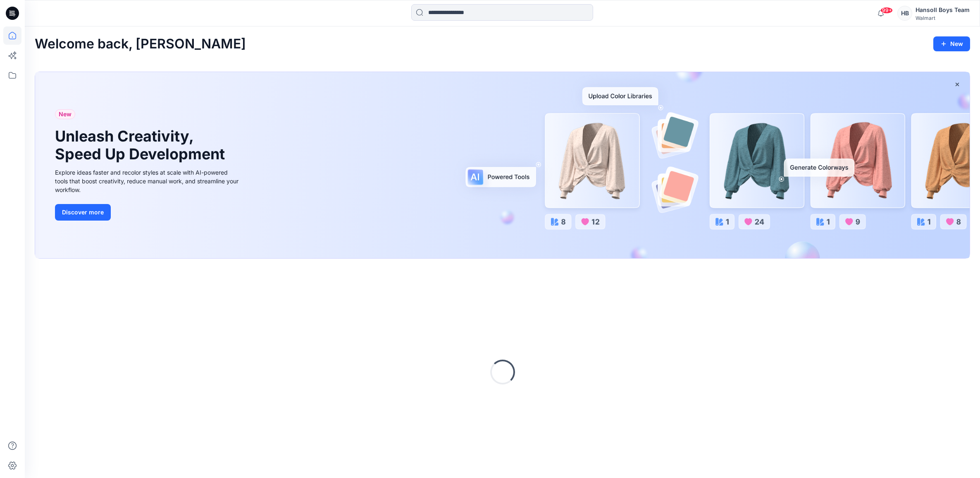 This screenshot has height=478, width=980. What do you see at coordinates (148, 181) in the screenshot?
I see `div: Explore ideas faster and recolor styles at scale with AI-powered tools that boost creativity, red...` at bounding box center [148, 181].